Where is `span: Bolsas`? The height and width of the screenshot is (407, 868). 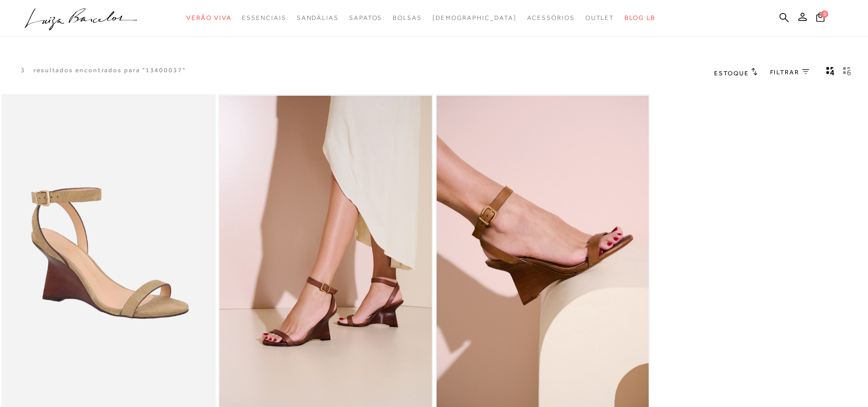 span: Bolsas is located at coordinates (407, 18).